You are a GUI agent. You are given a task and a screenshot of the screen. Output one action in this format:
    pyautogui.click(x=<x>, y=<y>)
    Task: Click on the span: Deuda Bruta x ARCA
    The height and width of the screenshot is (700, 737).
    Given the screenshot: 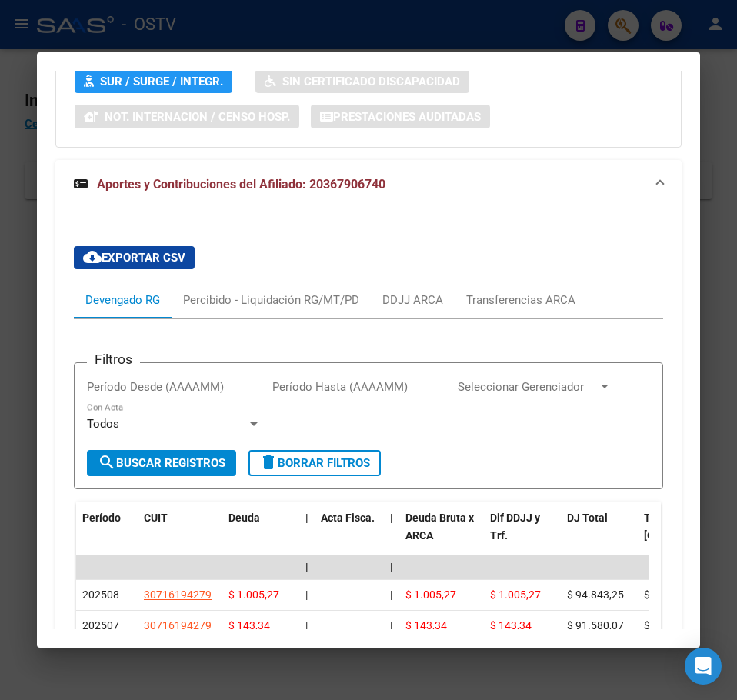 What is the action you would take?
    pyautogui.click(x=439, y=526)
    